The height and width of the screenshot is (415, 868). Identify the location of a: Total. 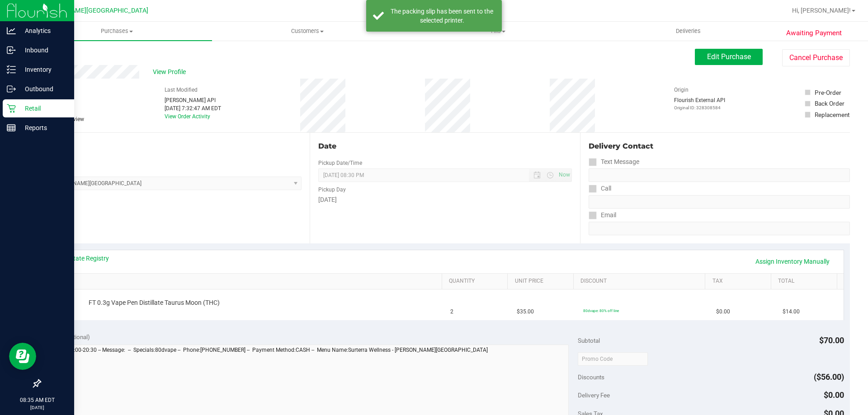
(806, 281).